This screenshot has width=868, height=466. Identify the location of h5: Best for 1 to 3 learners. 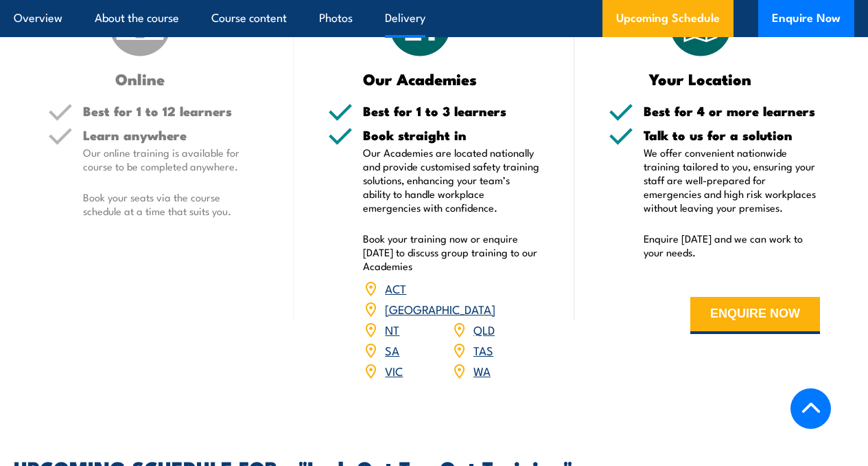
(451, 111).